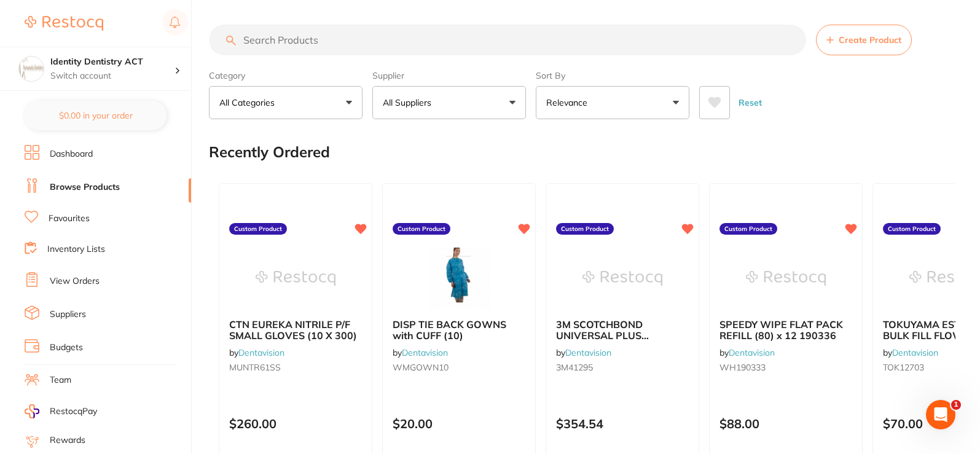  Describe the element at coordinates (67, 314) in the screenshot. I see `a: Suppliers` at that location.